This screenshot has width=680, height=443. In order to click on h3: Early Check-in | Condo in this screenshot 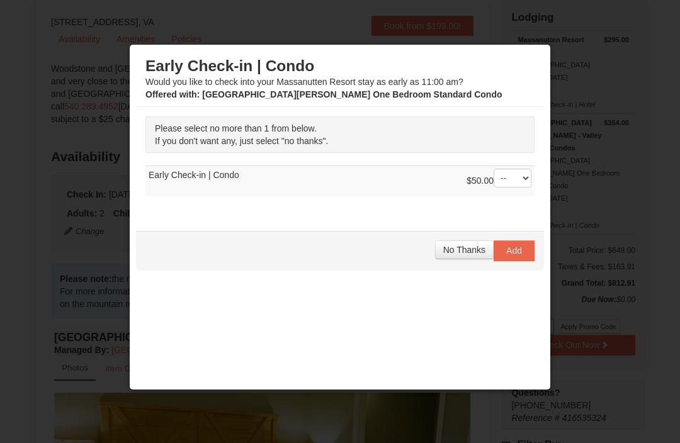, I will do `click(340, 66)`.